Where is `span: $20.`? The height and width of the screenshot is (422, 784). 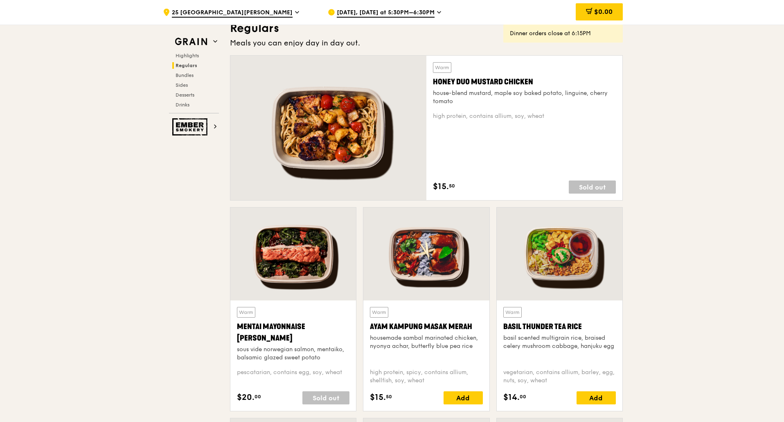 span: $20. is located at coordinates (245, 397).